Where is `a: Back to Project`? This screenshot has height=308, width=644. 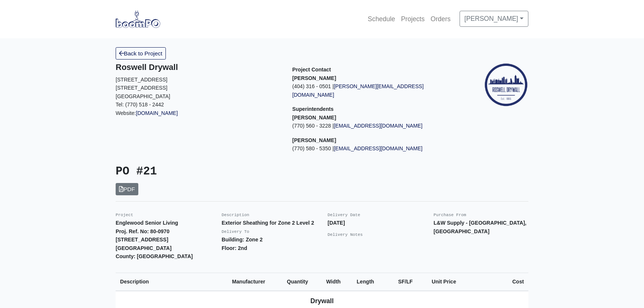
a: Back to Project is located at coordinates (140, 53).